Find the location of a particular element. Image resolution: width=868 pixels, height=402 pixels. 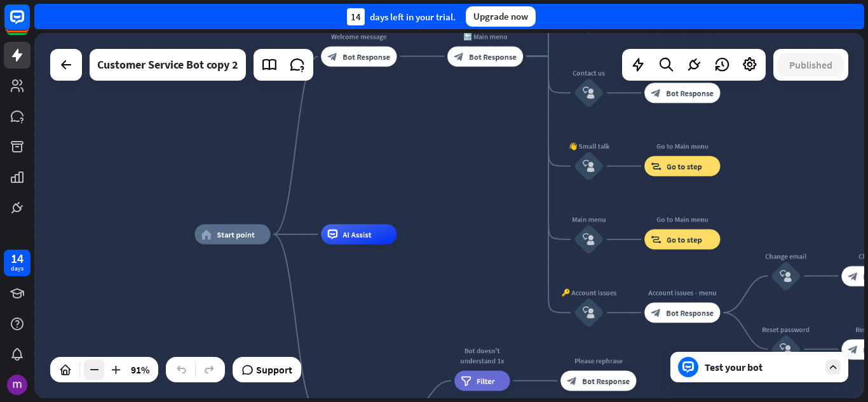

div: Please rephrase is located at coordinates (598, 361).